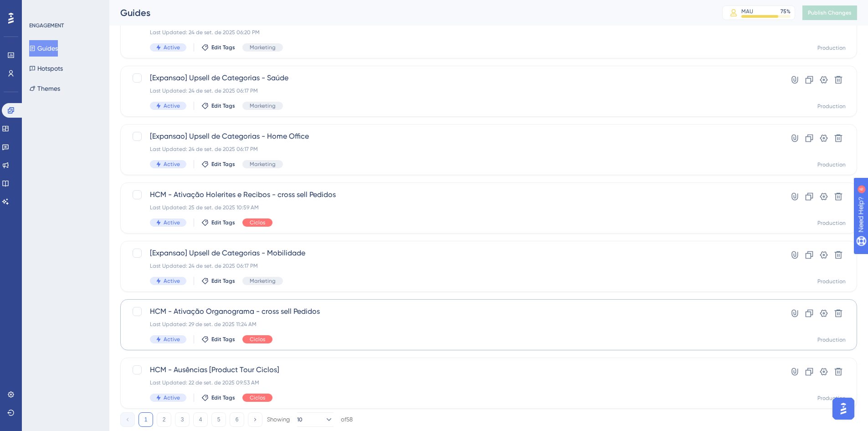 This screenshot has height=431, width=868. I want to click on div: 6, so click(65, 8).